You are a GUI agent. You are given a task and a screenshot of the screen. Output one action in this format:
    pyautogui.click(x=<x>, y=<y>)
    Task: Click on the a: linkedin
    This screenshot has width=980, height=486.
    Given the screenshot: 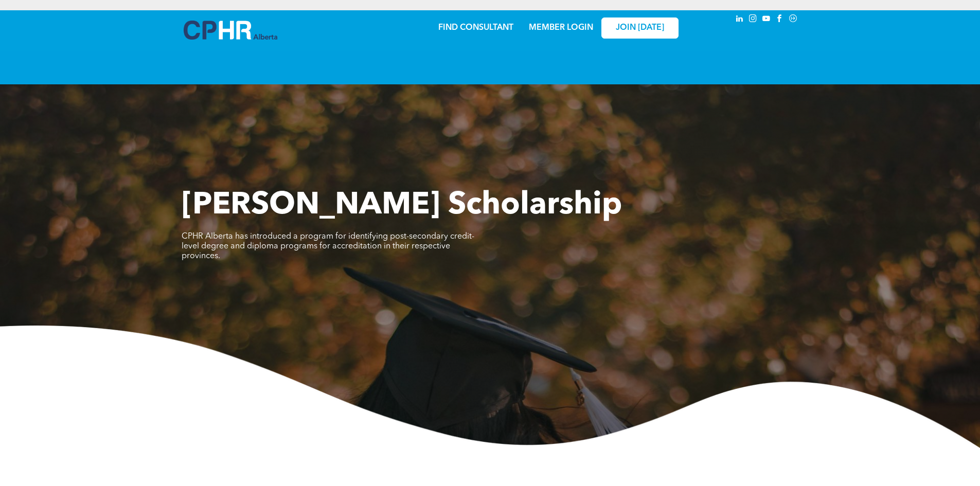 What is the action you would take?
    pyautogui.click(x=739, y=19)
    